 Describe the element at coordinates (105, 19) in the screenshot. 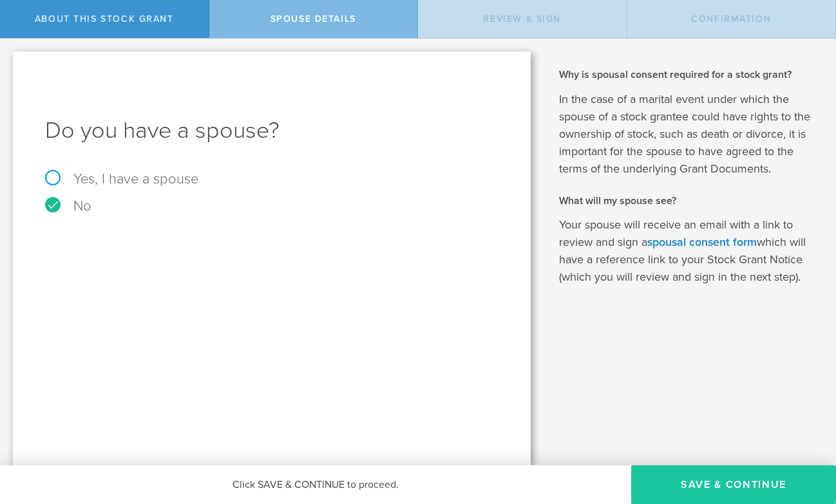

I see `span: About this stock grant` at that location.